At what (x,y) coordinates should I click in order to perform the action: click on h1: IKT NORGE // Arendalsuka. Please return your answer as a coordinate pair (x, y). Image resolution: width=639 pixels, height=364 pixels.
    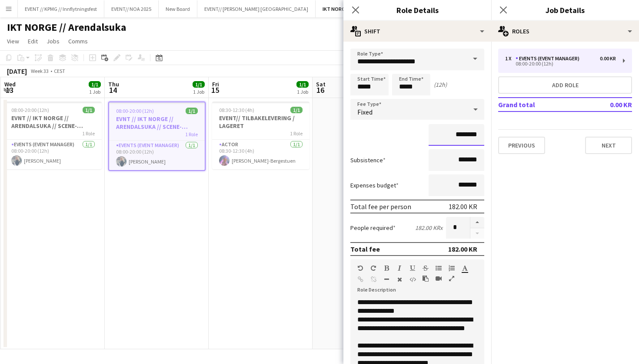
    Looking at the image, I should click on (66, 28).